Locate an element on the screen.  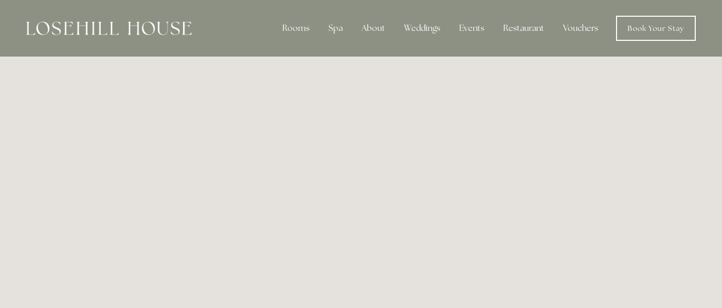
a: Book Your Stay is located at coordinates (655, 28).